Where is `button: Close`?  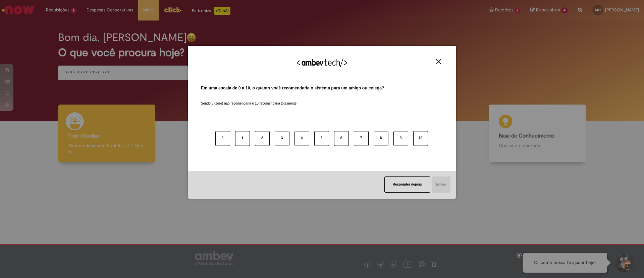 button: Close is located at coordinates (439, 61).